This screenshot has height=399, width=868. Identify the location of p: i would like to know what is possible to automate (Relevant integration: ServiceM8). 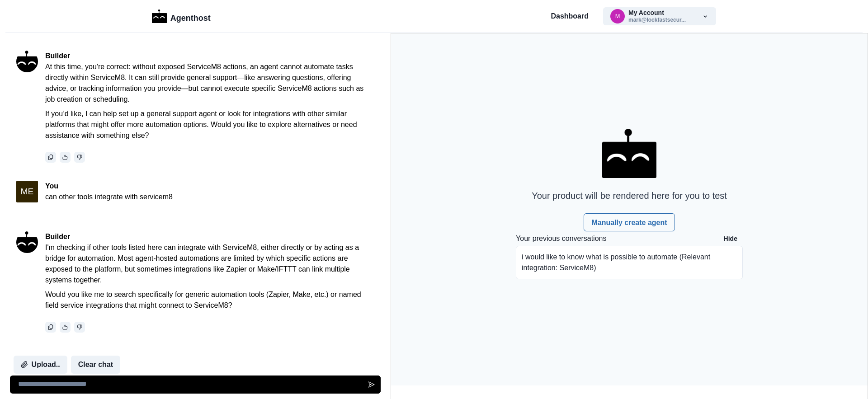
(629, 263).